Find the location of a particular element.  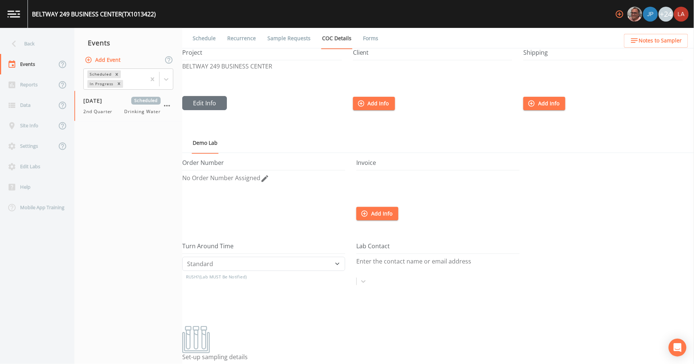

button: Notes to Sampler is located at coordinates (656, 41).